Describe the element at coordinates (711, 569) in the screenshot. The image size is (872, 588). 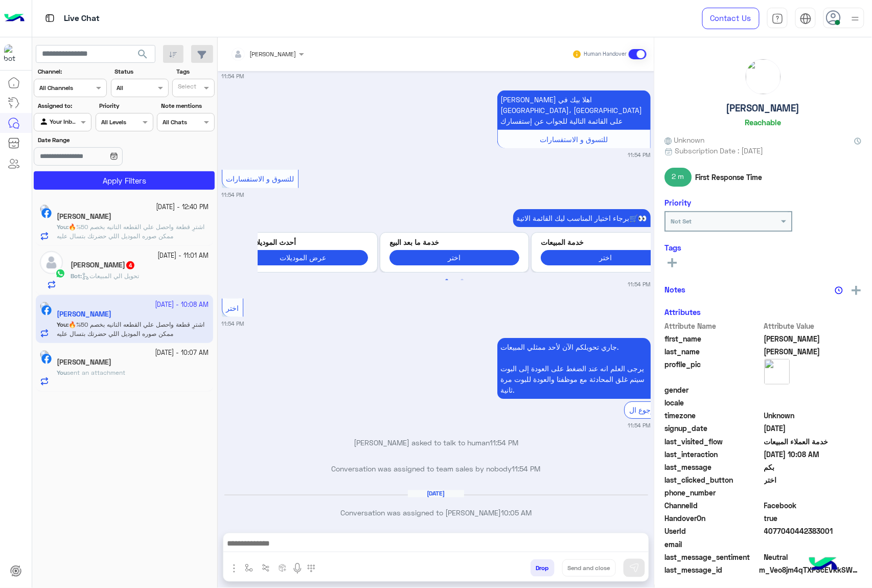
I see `span: last_message_id` at that location.